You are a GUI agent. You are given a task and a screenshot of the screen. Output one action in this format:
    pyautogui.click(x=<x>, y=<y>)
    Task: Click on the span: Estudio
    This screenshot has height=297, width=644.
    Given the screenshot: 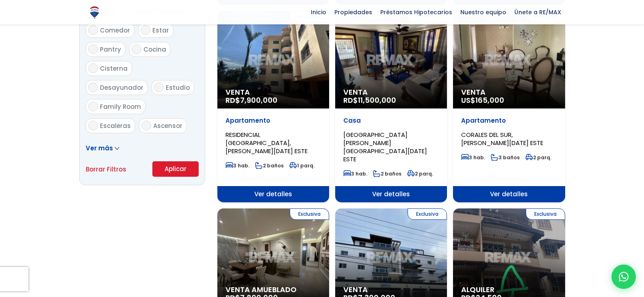 What is the action you would take?
    pyautogui.click(x=177, y=87)
    